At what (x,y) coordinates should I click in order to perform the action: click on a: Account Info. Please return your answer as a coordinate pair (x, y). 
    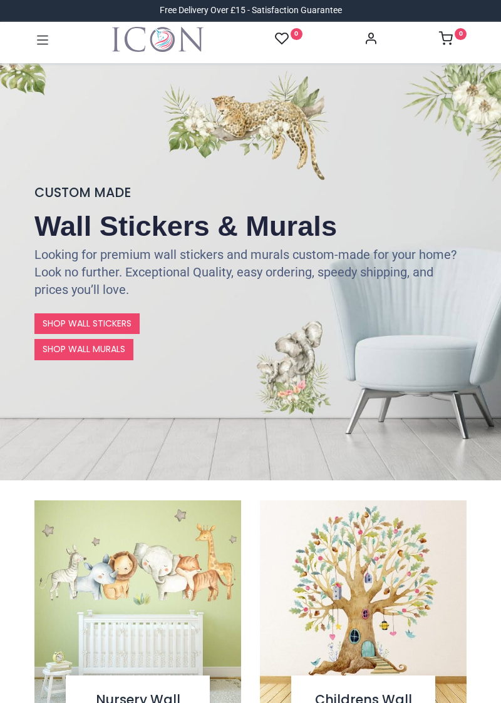
    Looking at the image, I should click on (371, 40).